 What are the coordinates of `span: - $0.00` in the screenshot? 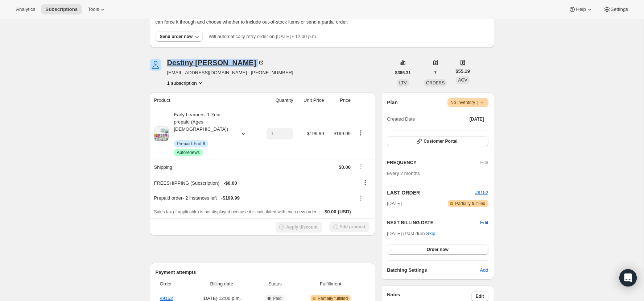 It's located at (230, 183).